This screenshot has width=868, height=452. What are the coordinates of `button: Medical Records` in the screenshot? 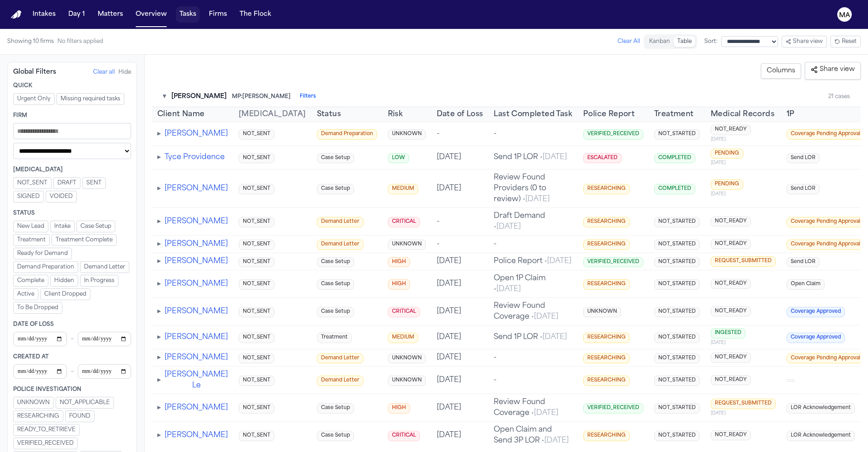 It's located at (742, 114).